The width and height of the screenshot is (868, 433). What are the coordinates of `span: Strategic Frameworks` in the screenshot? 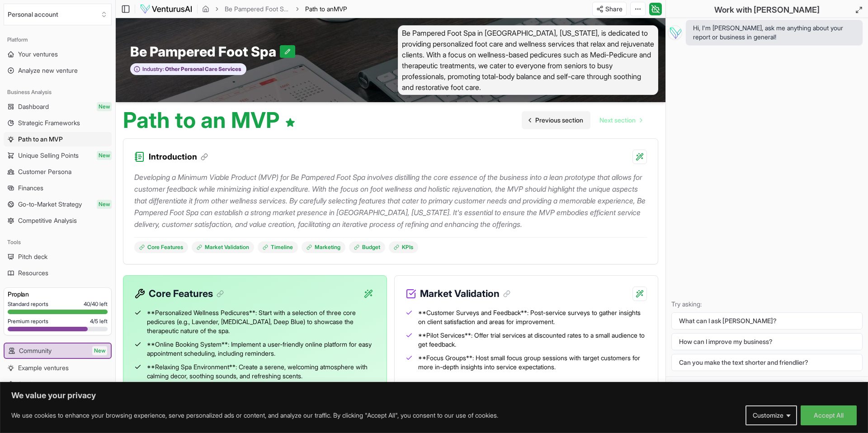 It's located at (49, 123).